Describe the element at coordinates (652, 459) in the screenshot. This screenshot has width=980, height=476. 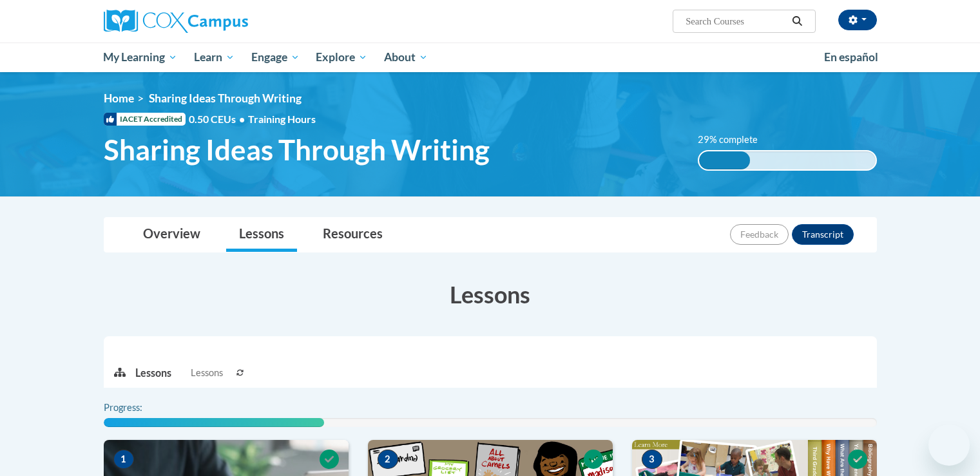
I see `span: 3` at that location.